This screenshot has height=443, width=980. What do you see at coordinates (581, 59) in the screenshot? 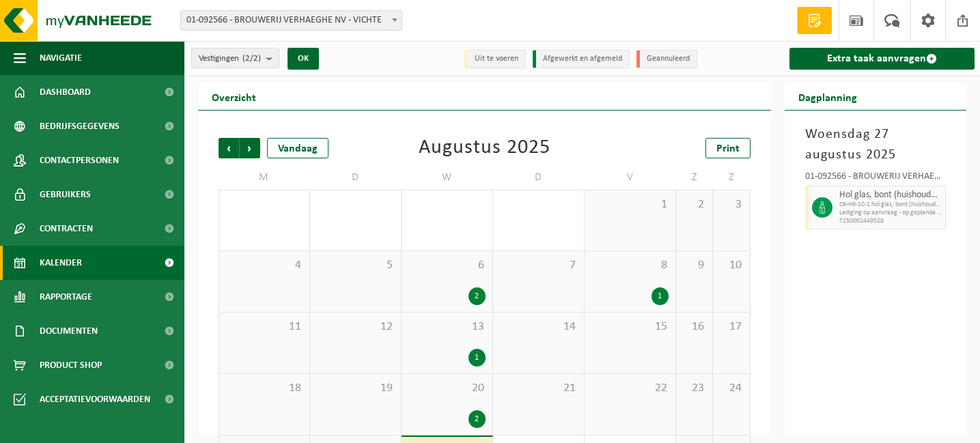
I see `li: Afgewerkt en afgemeld` at bounding box center [581, 59].